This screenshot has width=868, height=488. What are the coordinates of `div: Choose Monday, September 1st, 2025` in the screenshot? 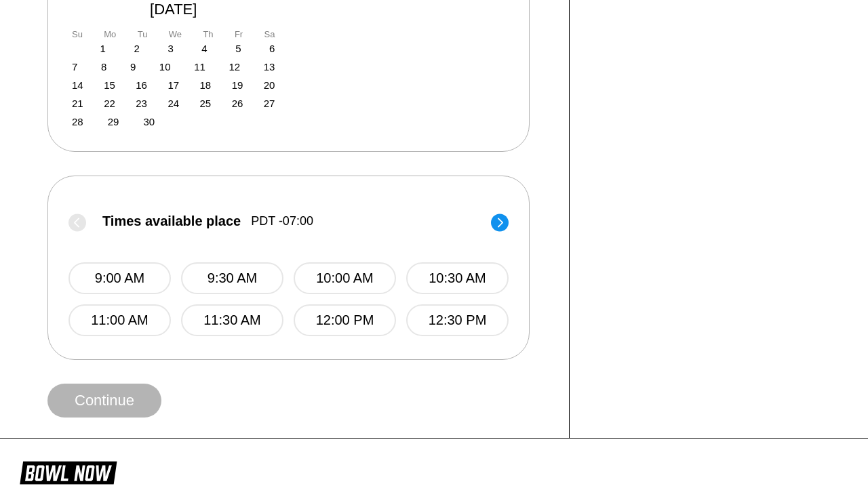 It's located at (103, 48).